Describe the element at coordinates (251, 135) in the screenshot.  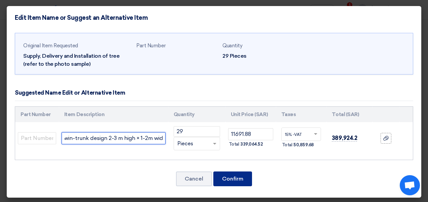
I see `input: Unit Price` at that location.